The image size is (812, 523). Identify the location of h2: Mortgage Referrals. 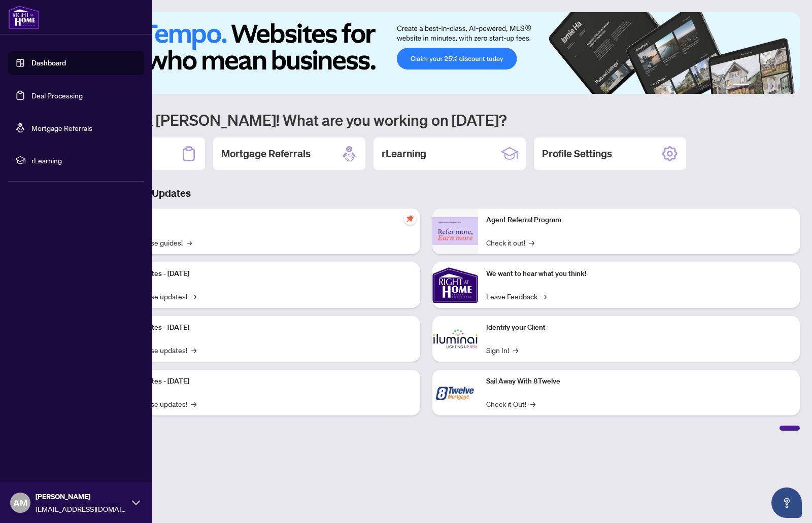
(266, 154).